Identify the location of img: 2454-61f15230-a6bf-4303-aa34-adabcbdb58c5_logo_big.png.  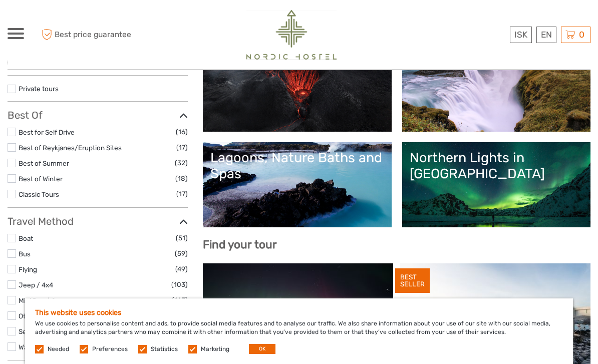
(292, 35).